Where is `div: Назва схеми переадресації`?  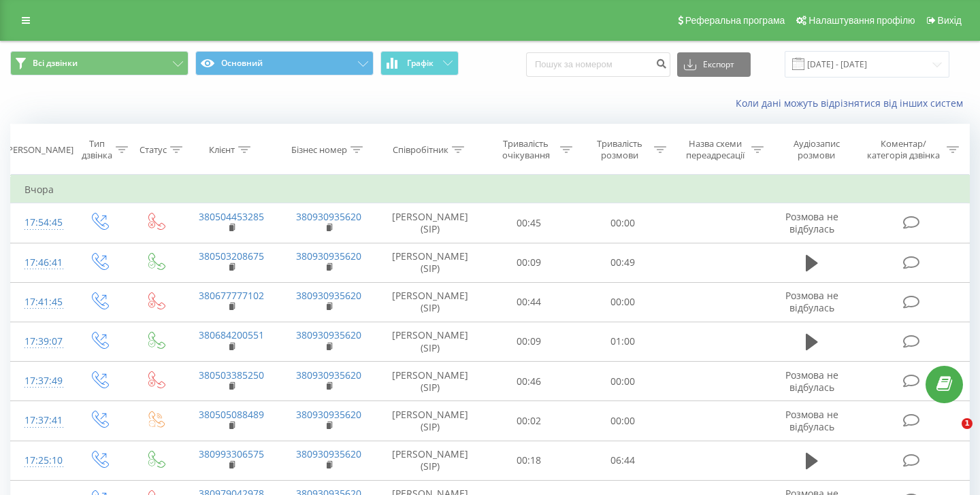
div: Назва схеми переадресації is located at coordinates (714, 150).